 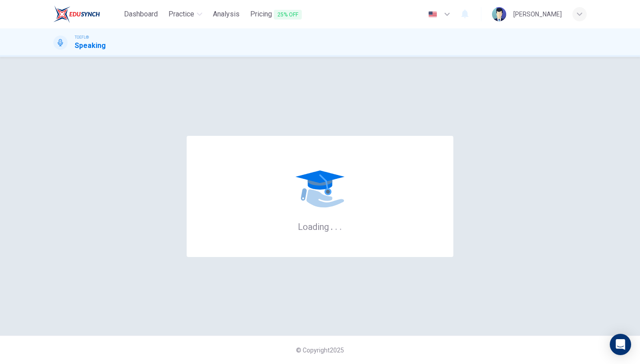 What do you see at coordinates (276, 15) in the screenshot?
I see `span: Pricing` at bounding box center [276, 15].